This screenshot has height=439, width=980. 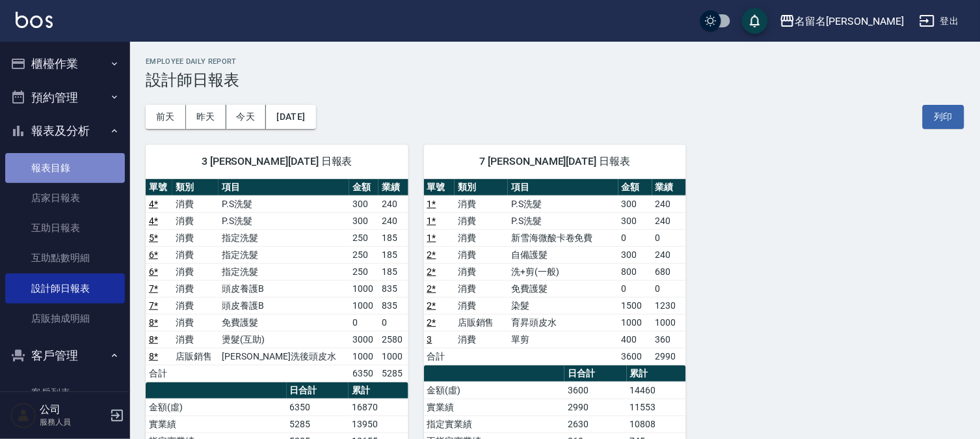 What do you see at coordinates (364, 188) in the screenshot?
I see `th: 金額` at bounding box center [364, 188].